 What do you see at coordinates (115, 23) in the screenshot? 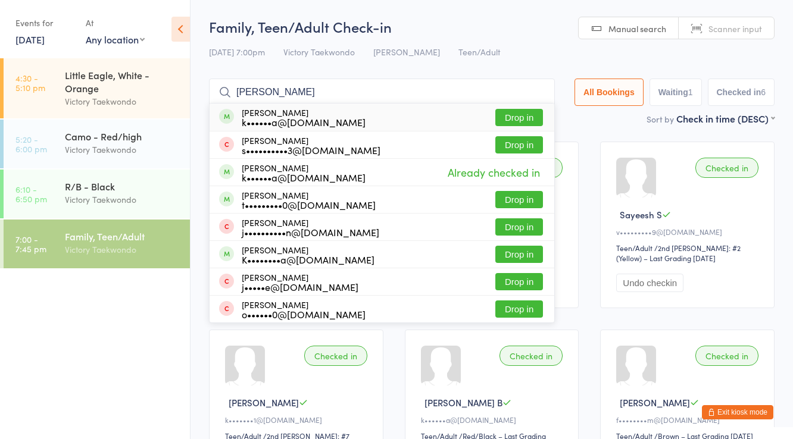
I see `div: At` at bounding box center [115, 23].